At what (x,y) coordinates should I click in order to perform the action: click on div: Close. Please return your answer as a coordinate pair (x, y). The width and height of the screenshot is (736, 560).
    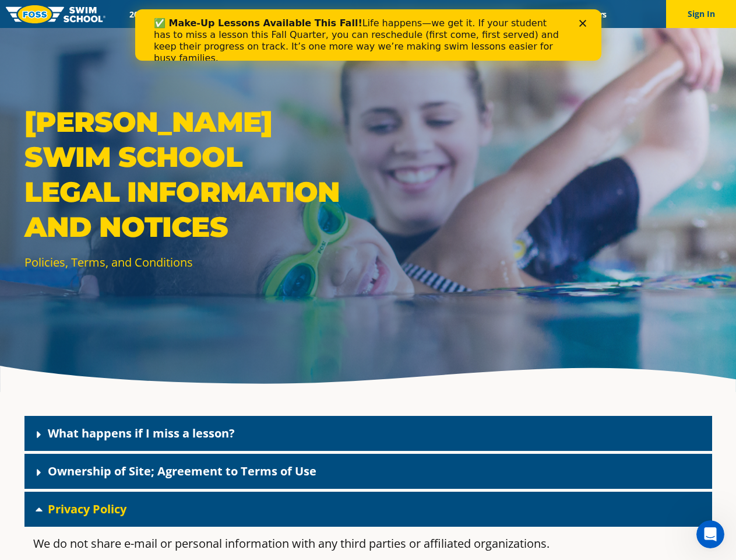
    Looking at the image, I should click on (450, 14).